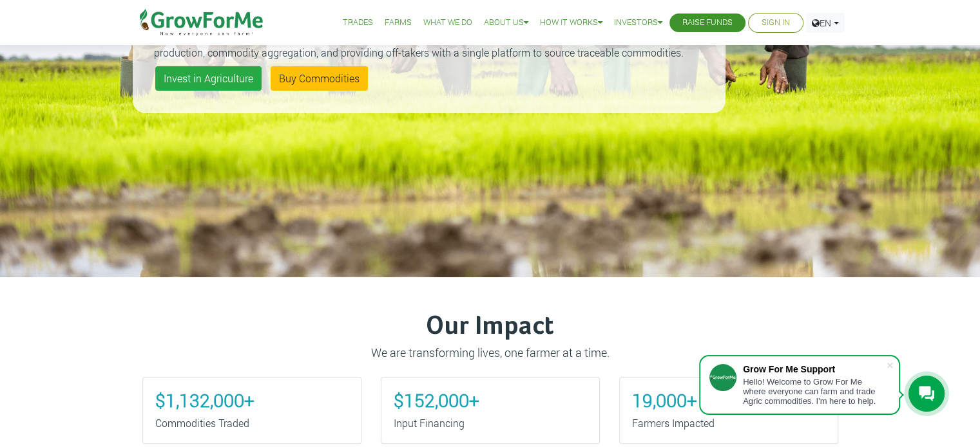 The width and height of the screenshot is (980, 447). What do you see at coordinates (815, 370) in the screenshot?
I see `div: Grow For Me Support` at bounding box center [815, 370].